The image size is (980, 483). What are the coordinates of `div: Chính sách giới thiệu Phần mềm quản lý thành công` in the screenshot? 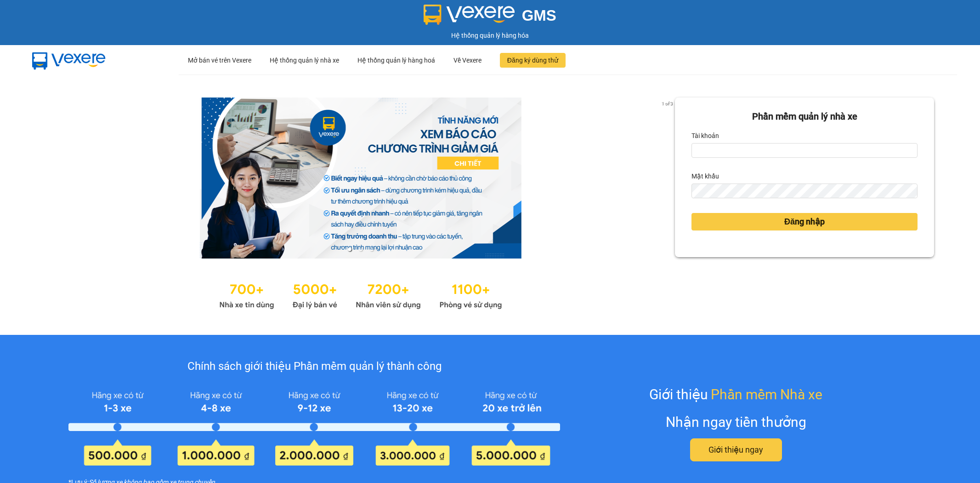 It's located at (314, 366).